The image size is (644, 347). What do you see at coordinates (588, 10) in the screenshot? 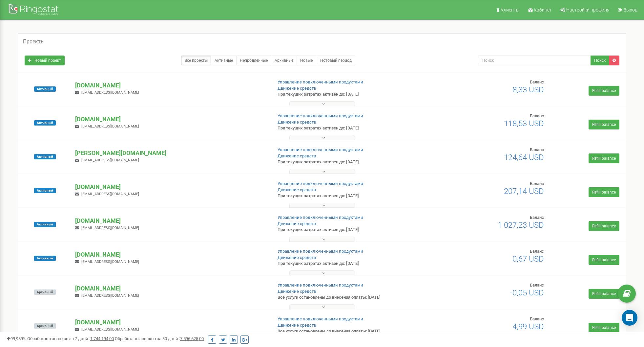
I see `span: Настройки профиля` at bounding box center [588, 10].